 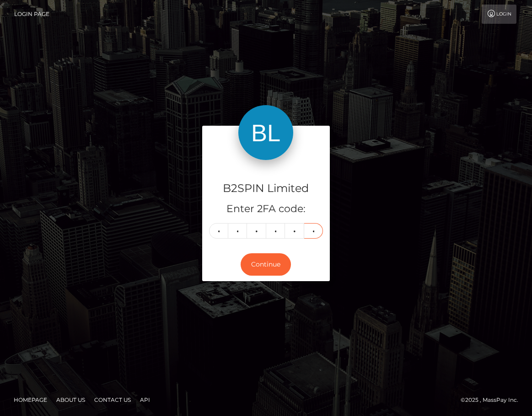 What do you see at coordinates (266, 133) in the screenshot?
I see `img: B2SPIN Limited` at bounding box center [266, 133].